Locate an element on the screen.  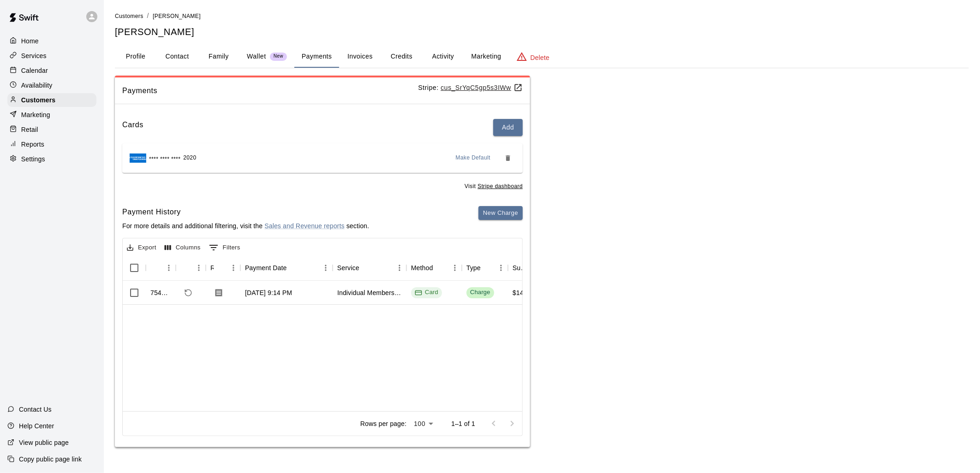
a: Home is located at coordinates (52, 41).